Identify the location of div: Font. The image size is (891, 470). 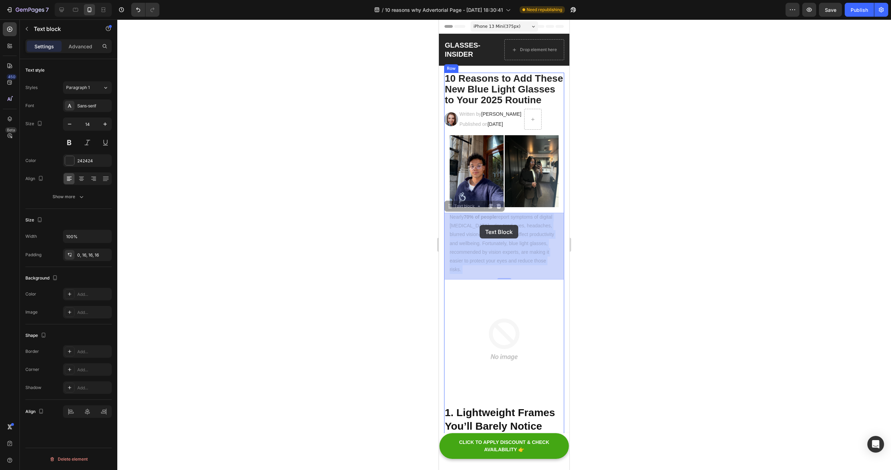
(30, 106).